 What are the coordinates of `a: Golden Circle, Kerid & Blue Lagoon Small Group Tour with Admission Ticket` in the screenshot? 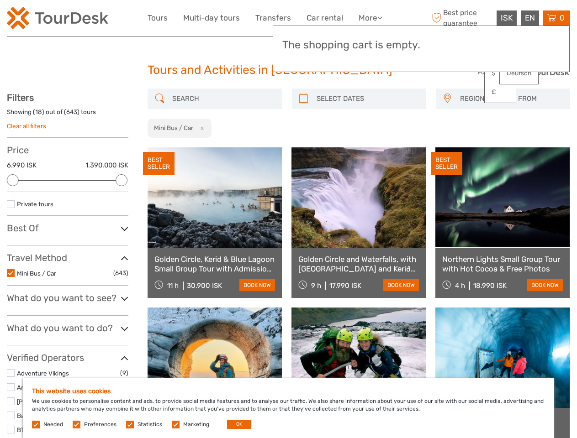 It's located at (215, 264).